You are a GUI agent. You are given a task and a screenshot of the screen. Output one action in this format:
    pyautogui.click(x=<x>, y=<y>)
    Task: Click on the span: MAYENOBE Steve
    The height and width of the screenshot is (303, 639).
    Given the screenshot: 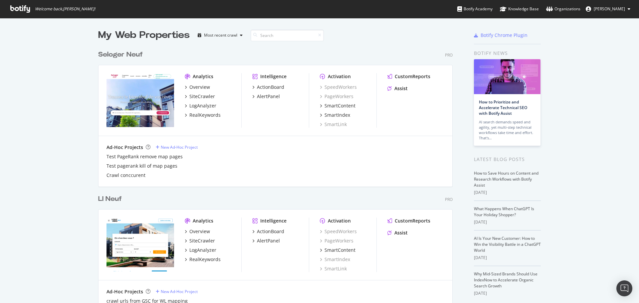 What is the action you would take?
    pyautogui.click(x=610, y=9)
    